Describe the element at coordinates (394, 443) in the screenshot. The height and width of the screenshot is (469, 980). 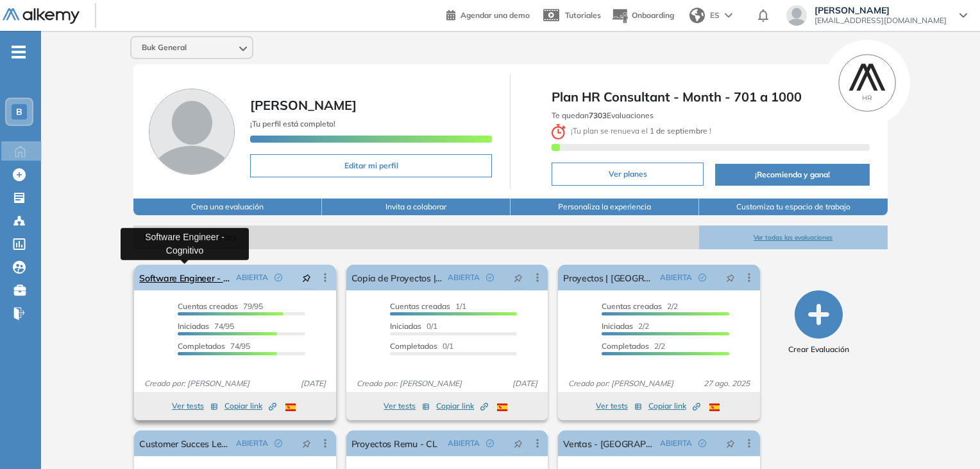
I see `a: Proyectos Remu - CL` at that location.